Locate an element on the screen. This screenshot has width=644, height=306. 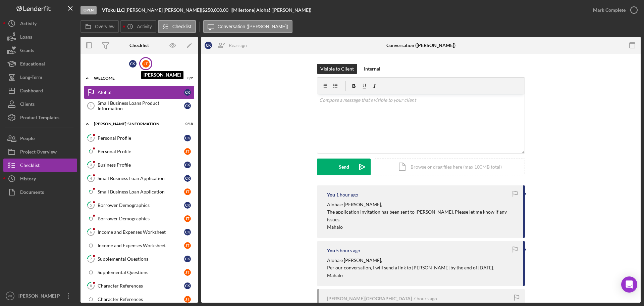
a: Checklist is located at coordinates (40, 165).